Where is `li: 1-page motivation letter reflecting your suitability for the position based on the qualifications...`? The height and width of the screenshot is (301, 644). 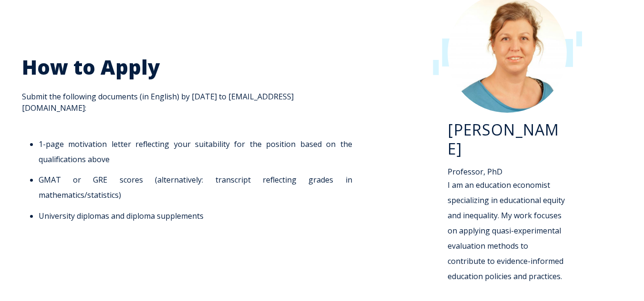
li: 1-page motivation letter reflecting your suitability for the position based on the qualifications... is located at coordinates (195, 152).